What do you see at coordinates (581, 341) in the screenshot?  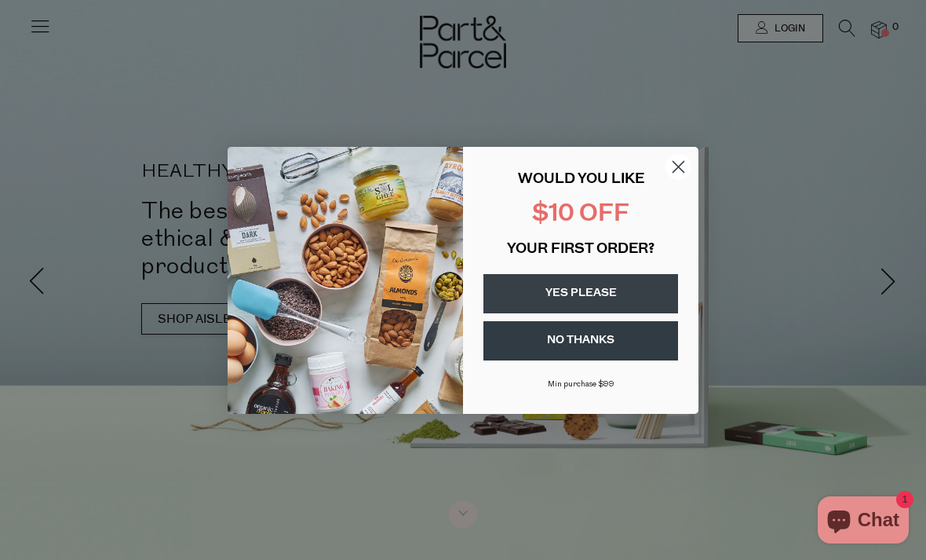 I see `button: NO THANKS` at bounding box center [581, 341].